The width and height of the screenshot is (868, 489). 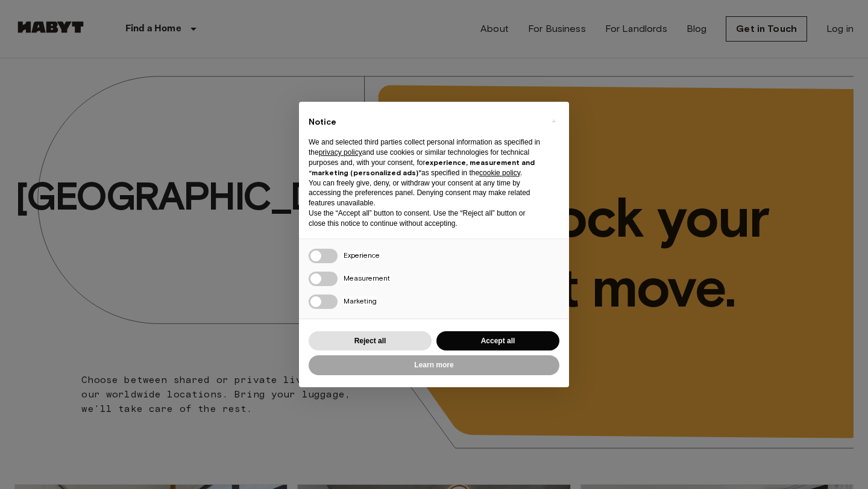 I want to click on a: privacy policy, so click(x=341, y=152).